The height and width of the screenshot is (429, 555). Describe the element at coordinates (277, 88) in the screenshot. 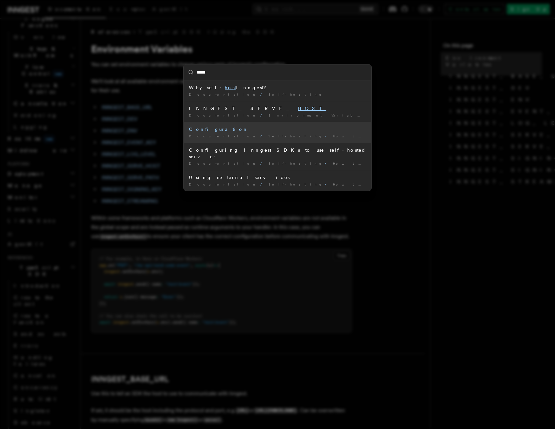

I see `div: Why self- Inngest?` at that location.